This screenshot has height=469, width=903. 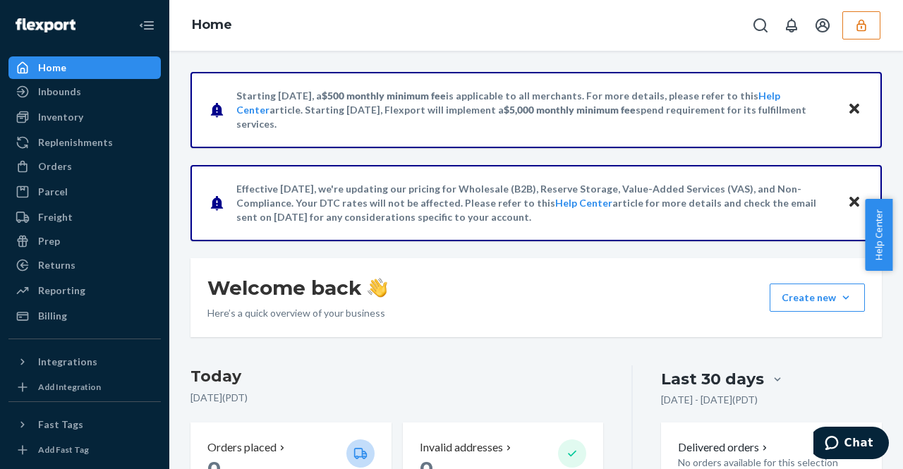 I want to click on a: Reporting, so click(x=85, y=291).